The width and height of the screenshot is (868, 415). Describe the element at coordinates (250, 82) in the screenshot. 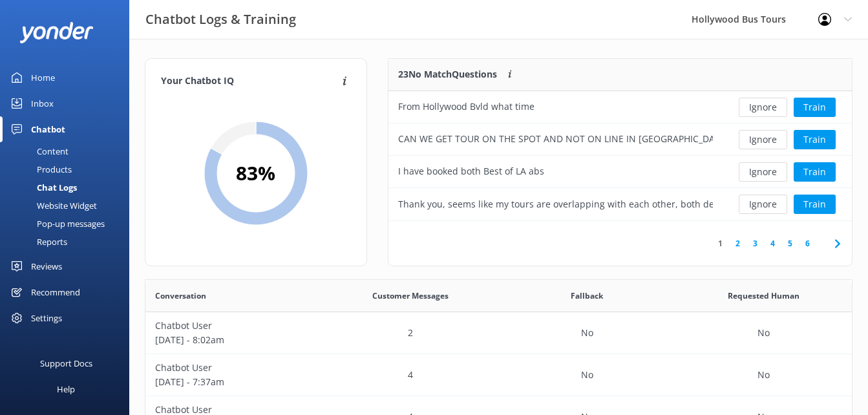

I see `h4: Your Chatbot IQ` at that location.